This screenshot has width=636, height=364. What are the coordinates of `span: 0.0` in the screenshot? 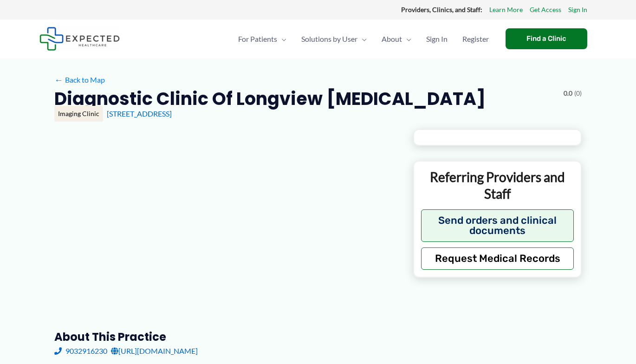 It's located at (568, 93).